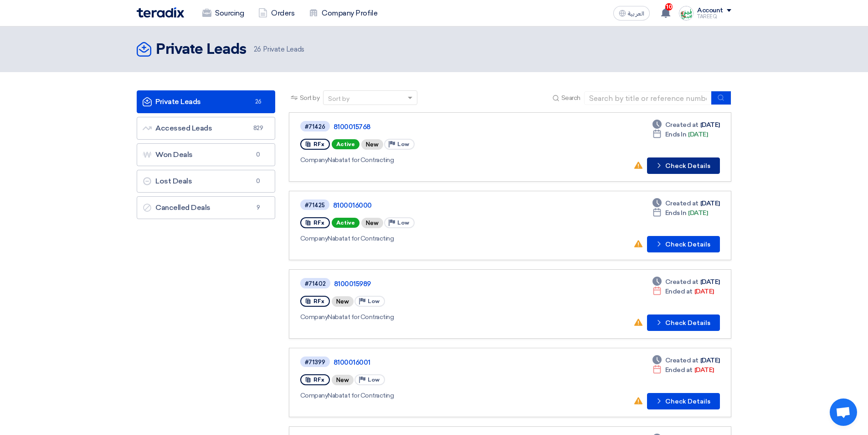  What do you see at coordinates (206, 181) in the screenshot?
I see `a: Lost Deals0` at bounding box center [206, 181].